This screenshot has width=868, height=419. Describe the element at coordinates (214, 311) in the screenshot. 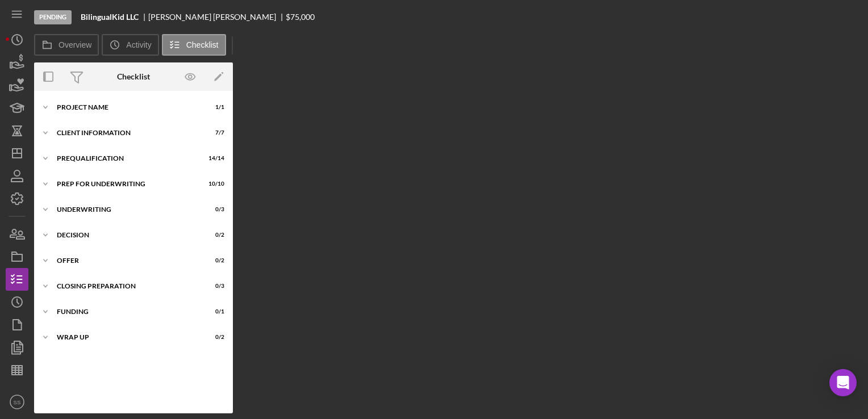

I see `div: 0 / 1` at that location.